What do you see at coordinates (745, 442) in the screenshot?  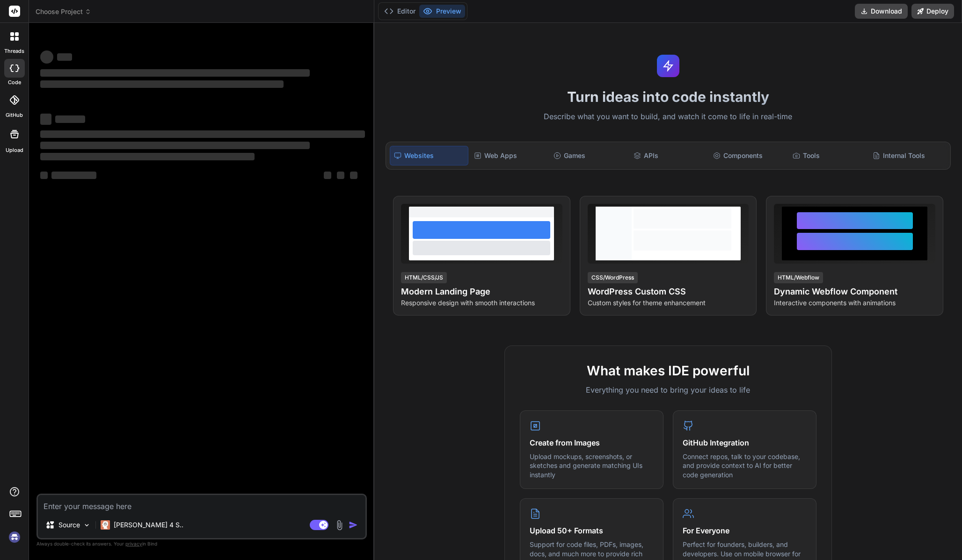 I see `h4: GitHub Integration` at bounding box center [745, 442].